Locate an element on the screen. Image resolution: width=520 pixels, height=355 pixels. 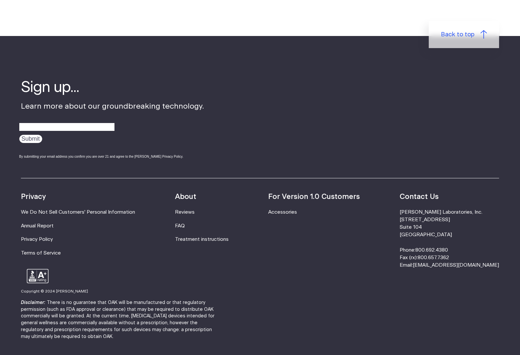
strong: Privacy is located at coordinates (33, 197).